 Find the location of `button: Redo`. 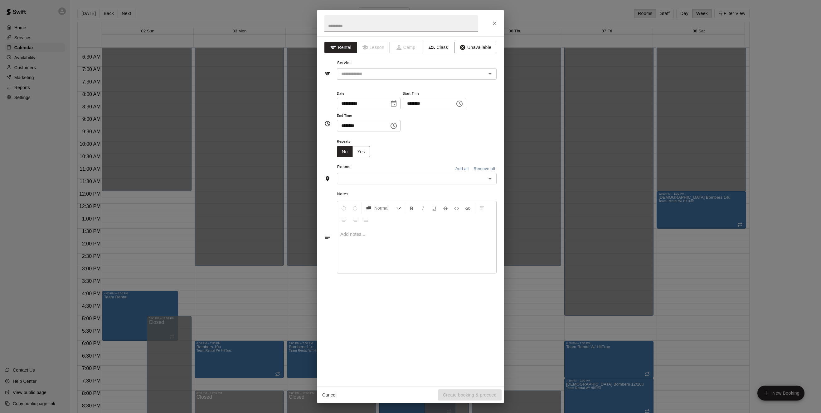

button: Redo is located at coordinates (355, 208).